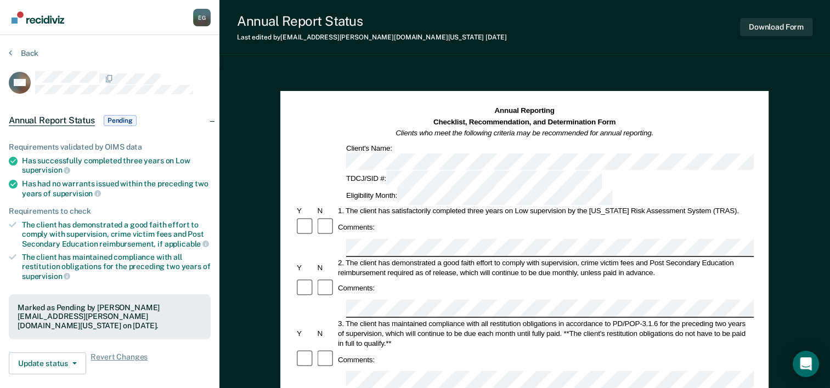 The width and height of the screenshot is (830, 388). I want to click on div: Annual Report Status, so click(371, 21).